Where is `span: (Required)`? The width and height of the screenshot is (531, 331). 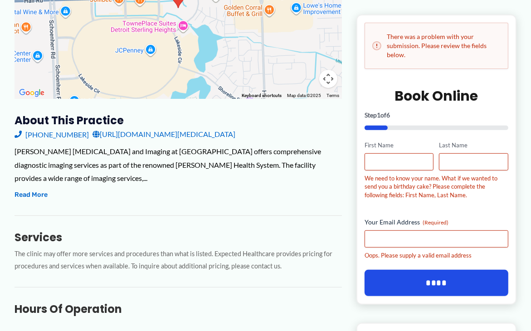 span: (Required) is located at coordinates (436, 222).